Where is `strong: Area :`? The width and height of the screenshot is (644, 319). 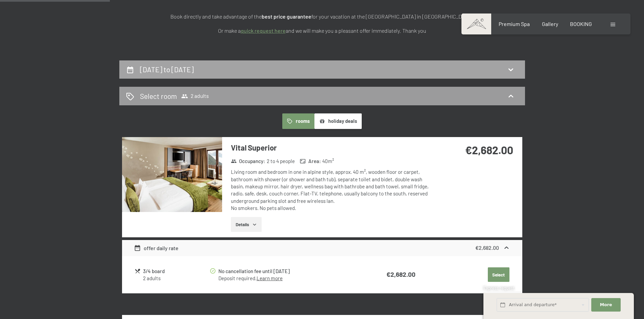
strong: Area : is located at coordinates (310, 161).